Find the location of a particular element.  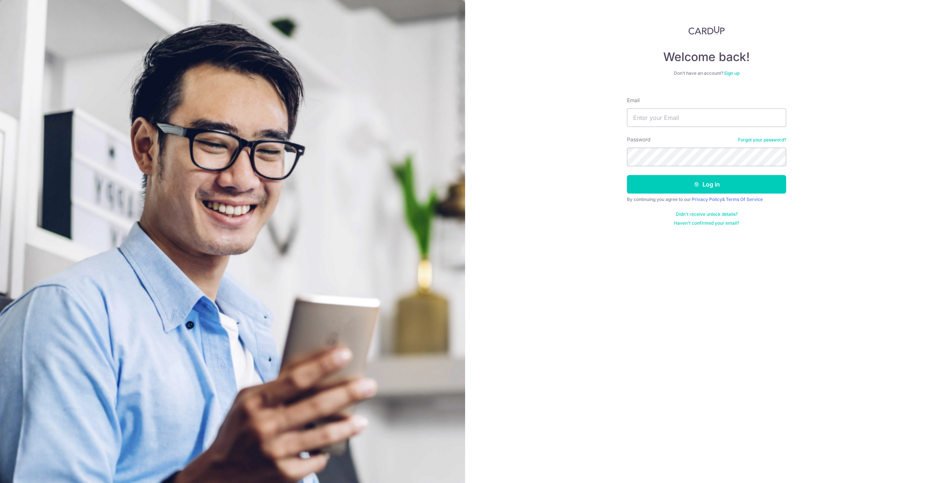

input: Enter your Email is located at coordinates (706, 118).